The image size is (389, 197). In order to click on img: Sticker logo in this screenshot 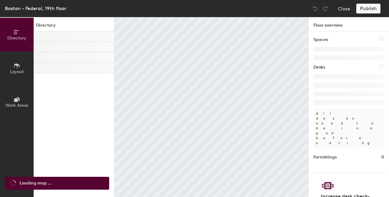, I will do `click(328, 186)`.